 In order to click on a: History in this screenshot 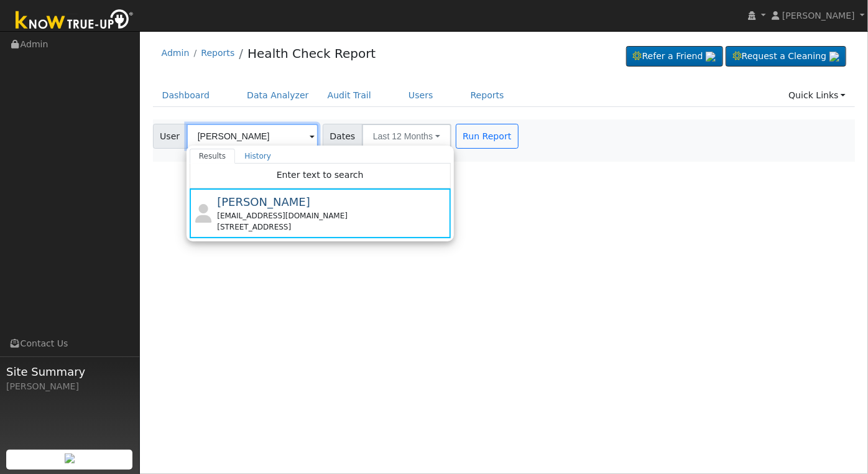, I will do `click(258, 156)`.